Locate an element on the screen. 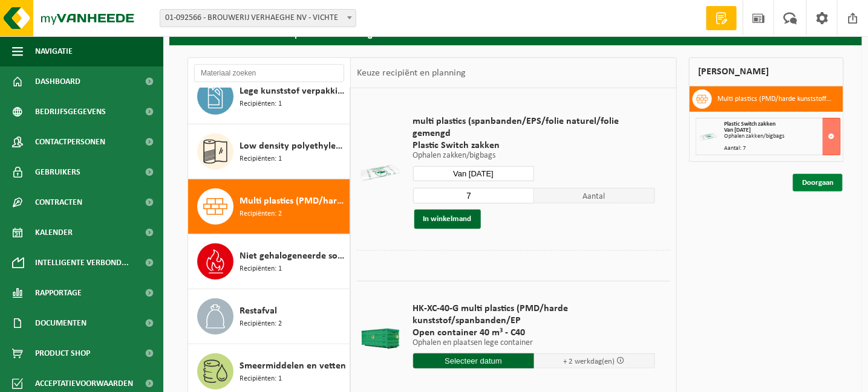  span: Documenten is located at coordinates (60, 323).